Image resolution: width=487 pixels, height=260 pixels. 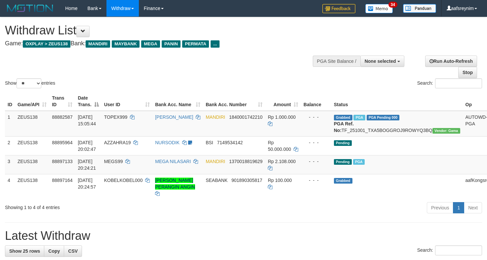 What do you see at coordinates (32, 101) in the screenshot?
I see `th: Game/API: activate to sort column ascending` at bounding box center [32, 101].